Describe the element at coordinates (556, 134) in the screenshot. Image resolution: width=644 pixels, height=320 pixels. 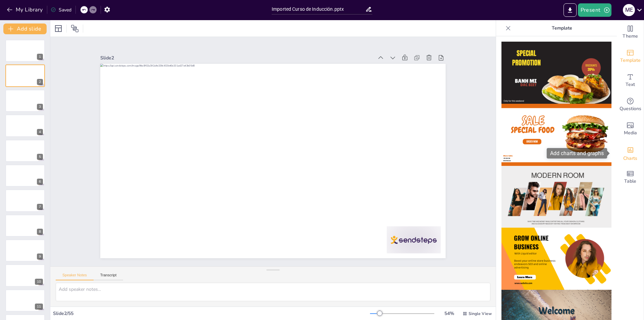
I see `img: thumb-2.png` at that location.